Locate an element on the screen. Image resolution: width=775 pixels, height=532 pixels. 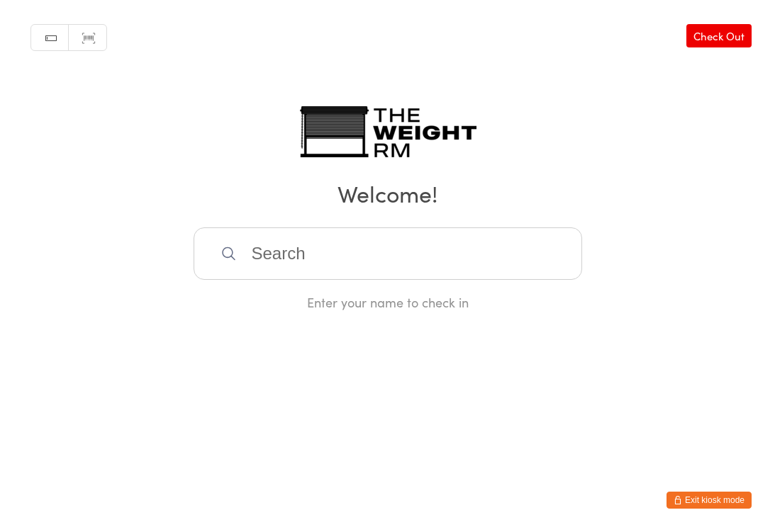
img: The Weight Rm is located at coordinates (388, 132).